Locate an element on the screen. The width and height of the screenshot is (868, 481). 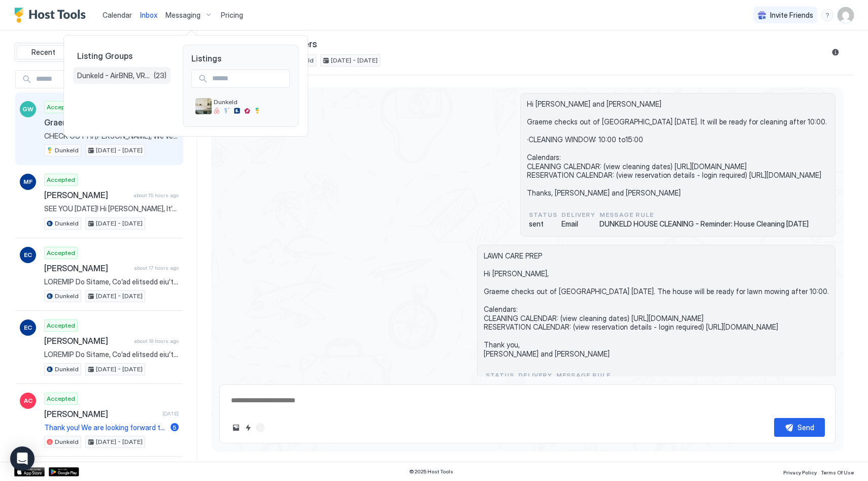
input: Input Field is located at coordinates (249, 79).